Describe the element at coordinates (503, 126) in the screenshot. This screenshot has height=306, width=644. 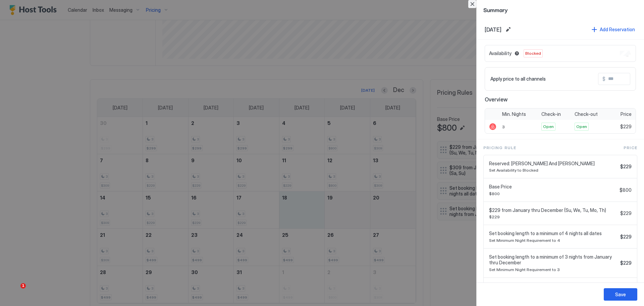
I see `span: 3` at that location.